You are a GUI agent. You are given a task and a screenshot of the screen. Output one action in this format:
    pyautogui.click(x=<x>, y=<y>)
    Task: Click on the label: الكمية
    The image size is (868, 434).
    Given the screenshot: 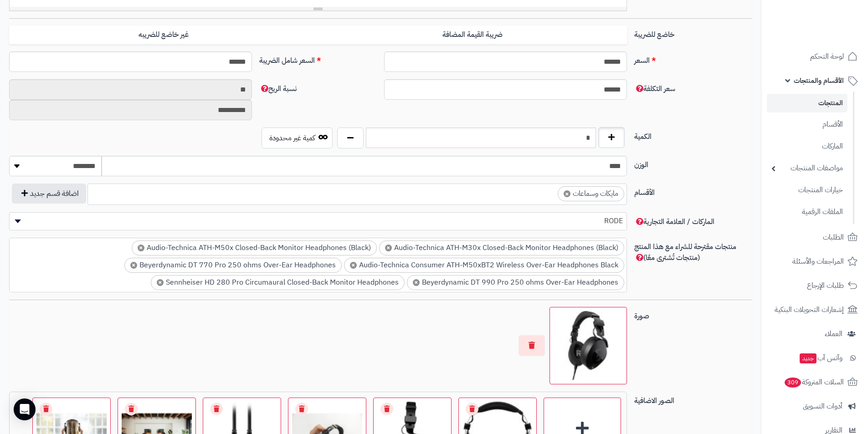 What is the action you would take?
    pyautogui.click(x=694, y=135)
    